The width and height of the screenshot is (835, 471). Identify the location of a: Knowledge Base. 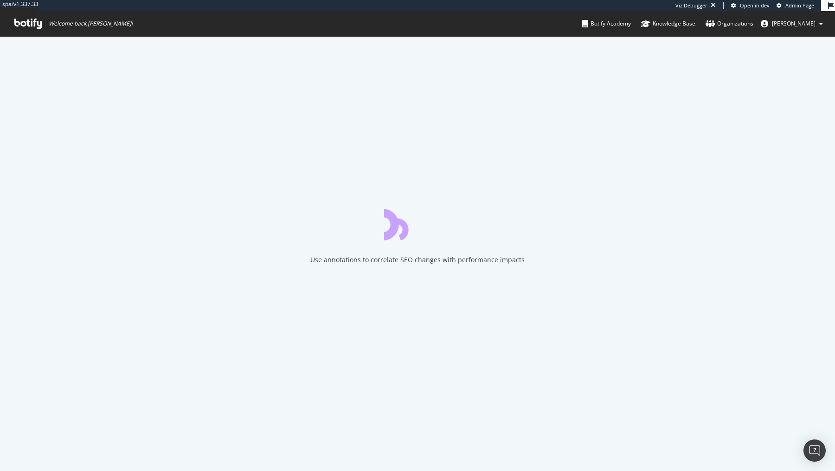
(668, 24).